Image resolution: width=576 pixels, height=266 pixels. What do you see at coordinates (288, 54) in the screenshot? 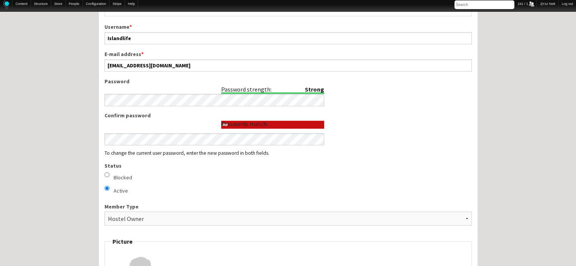
I see `label: E-mail address` at bounding box center [288, 54].